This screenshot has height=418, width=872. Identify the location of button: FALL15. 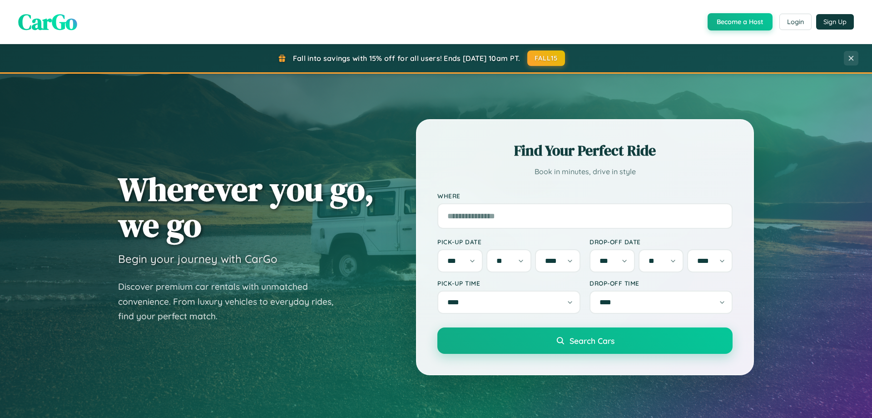
(547, 58).